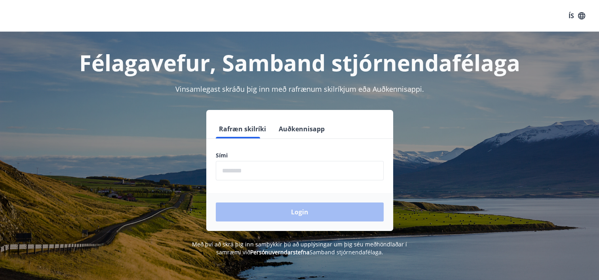 This screenshot has height=280, width=599. Describe the element at coordinates (302, 129) in the screenshot. I see `button: Auðkennisapp` at that location.